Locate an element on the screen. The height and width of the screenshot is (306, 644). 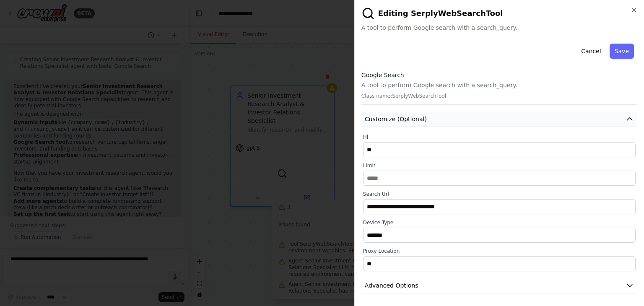
h2: Editing SerplyWebSearchTool is located at coordinates (500, 13).